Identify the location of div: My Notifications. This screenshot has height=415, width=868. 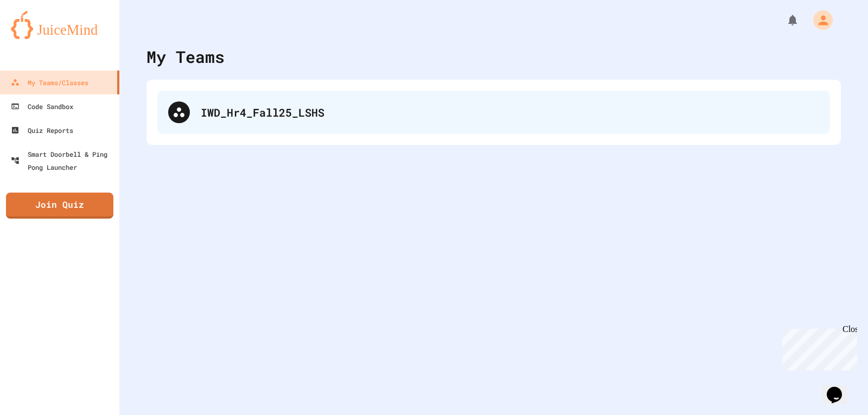
(784, 20).